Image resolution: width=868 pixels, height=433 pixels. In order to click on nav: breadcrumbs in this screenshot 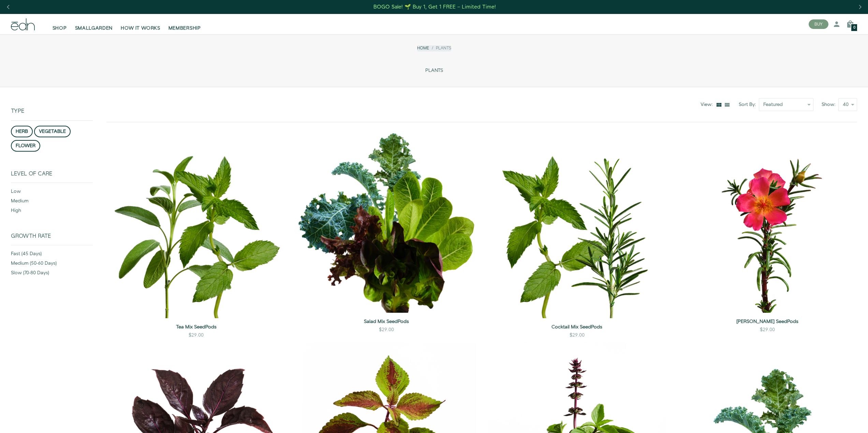, I will do `click(434, 48)`.